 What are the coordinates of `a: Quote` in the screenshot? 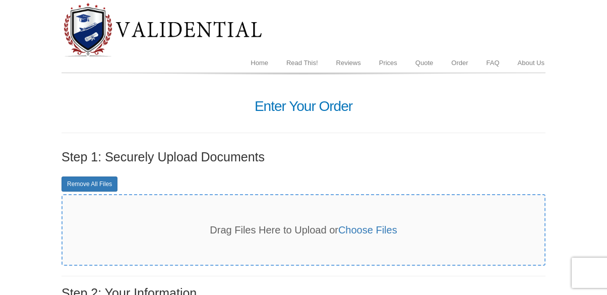 It's located at (424, 63).